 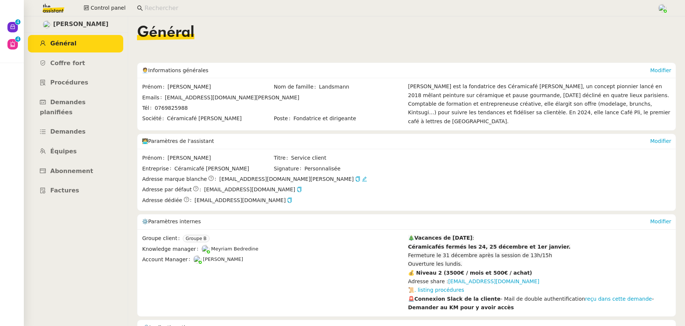 I want to click on span: Personnalisée, so click(x=322, y=169).